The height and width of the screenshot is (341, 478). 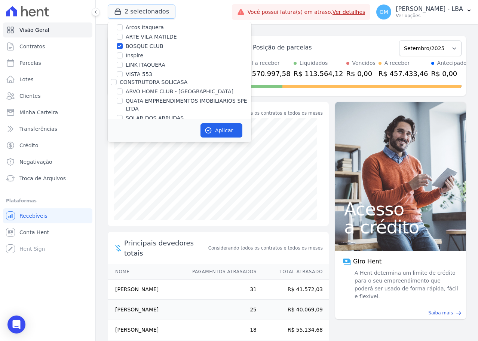 What do you see at coordinates (36, 162) in the screenshot?
I see `span: Negativação` at bounding box center [36, 162].